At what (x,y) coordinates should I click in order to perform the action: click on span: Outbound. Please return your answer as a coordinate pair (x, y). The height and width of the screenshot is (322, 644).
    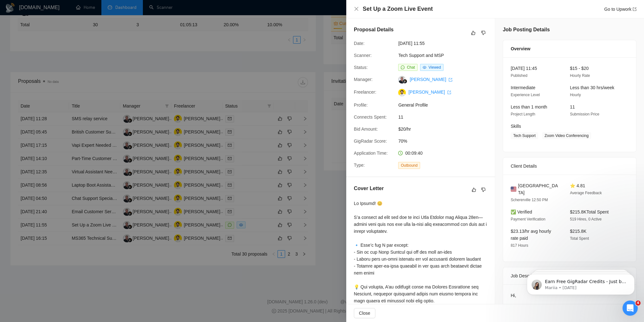
    Looking at the image, I should click on (409, 166).